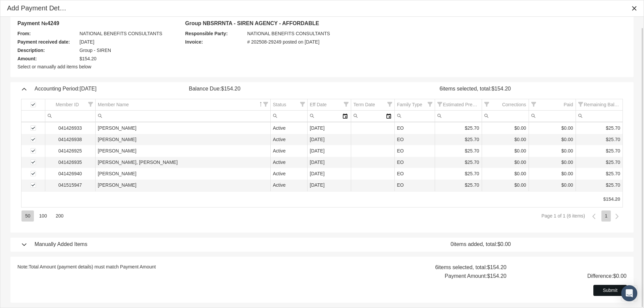 The height and width of the screenshot is (308, 644). Describe the element at coordinates (279, 105) in the screenshot. I see `div: Status` at that location.